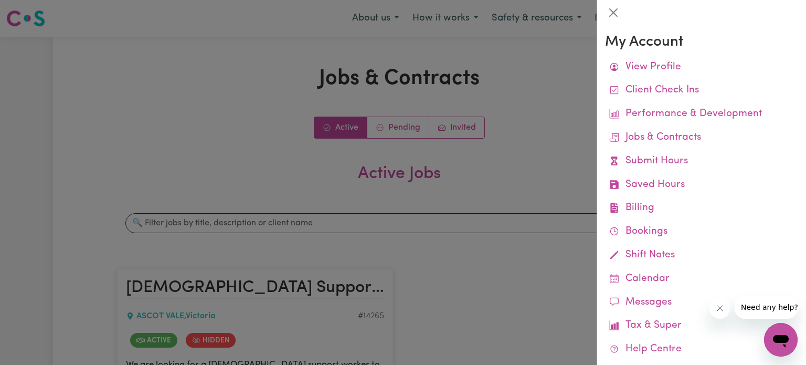 This screenshot has height=365, width=806. I want to click on a: Messages, so click(701, 302).